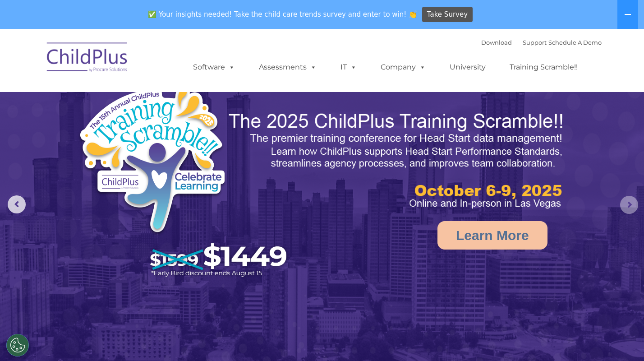  Describe the element at coordinates (543, 67) in the screenshot. I see `a: Training Scramble!!` at that location.